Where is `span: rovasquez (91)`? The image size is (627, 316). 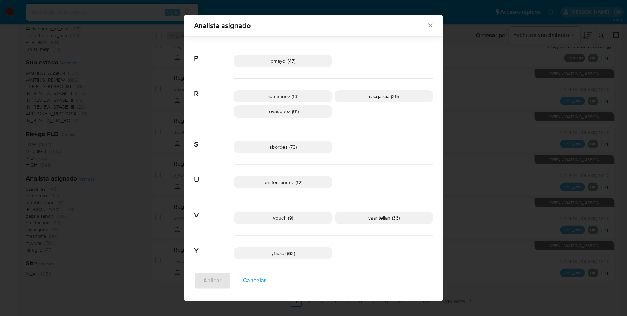 span: rovasquez (91) is located at coordinates (283, 111).